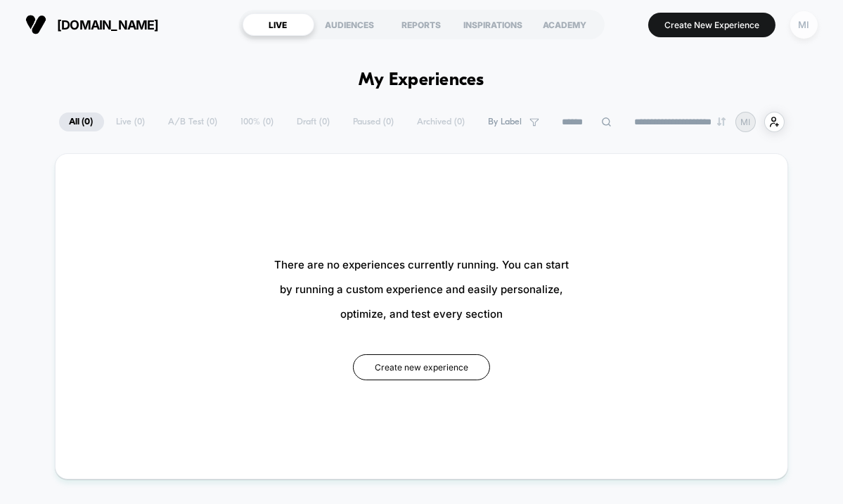 The image size is (843, 504). Describe the element at coordinates (421, 80) in the screenshot. I see `h1: My Experiences` at that location.